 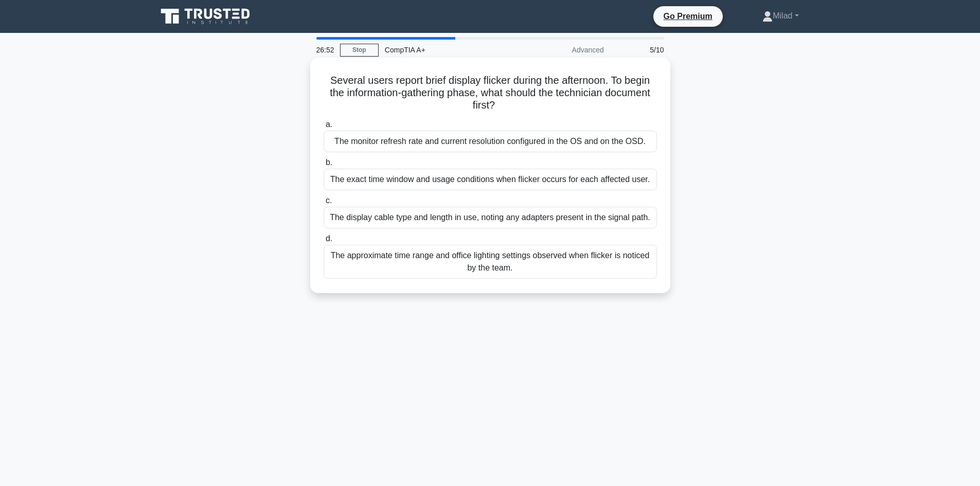 I want to click on span: b., so click(x=328, y=162).